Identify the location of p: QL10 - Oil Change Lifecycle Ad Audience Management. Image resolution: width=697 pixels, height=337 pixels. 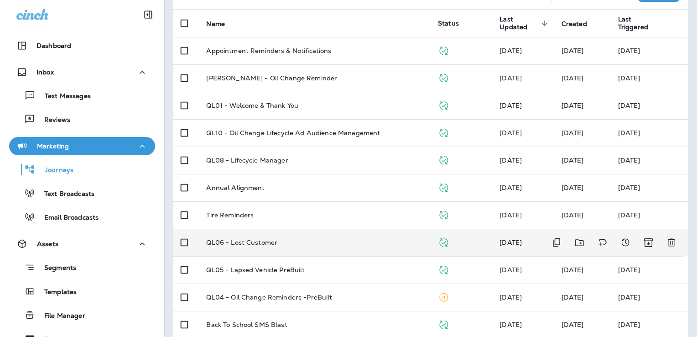
(293, 133).